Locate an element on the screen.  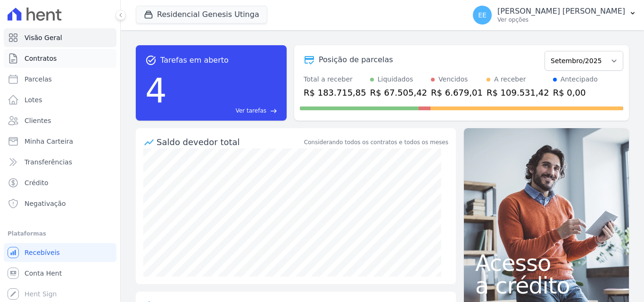
a: Ver tarefas east is located at coordinates (224, 111).